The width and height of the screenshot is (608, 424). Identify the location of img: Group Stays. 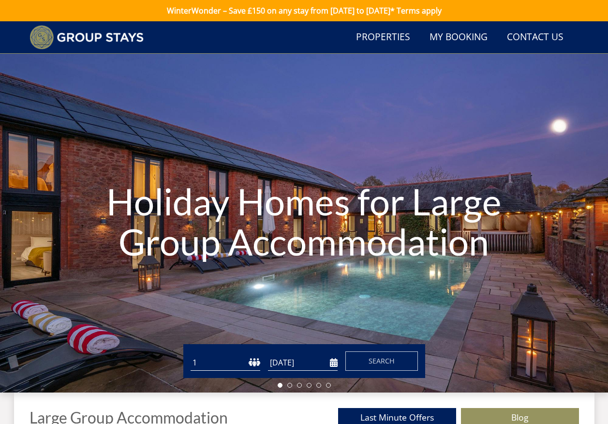
(87, 37).